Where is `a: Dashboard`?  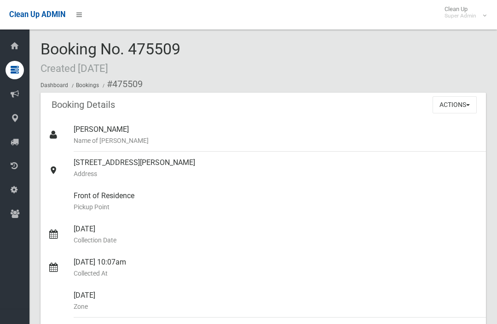 a: Dashboard is located at coordinates (54, 85).